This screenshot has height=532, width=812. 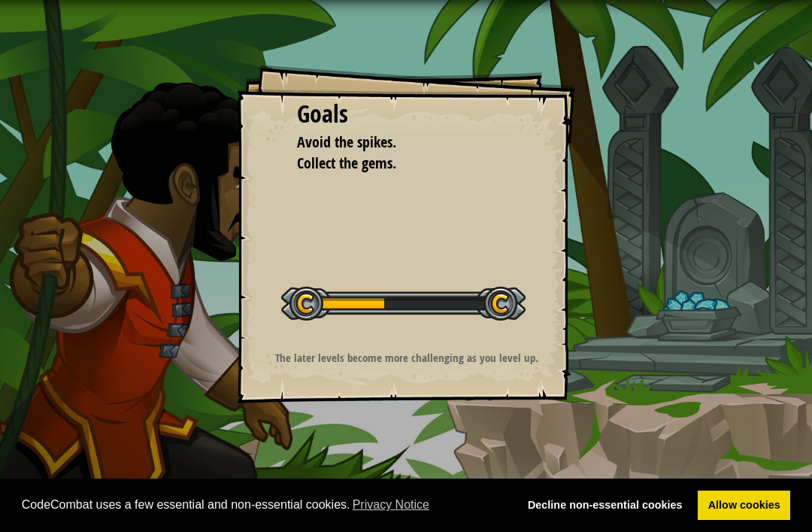 What do you see at coordinates (406, 358) in the screenshot?
I see `p: The later levels become more challenging as you level up.` at bounding box center [406, 358].